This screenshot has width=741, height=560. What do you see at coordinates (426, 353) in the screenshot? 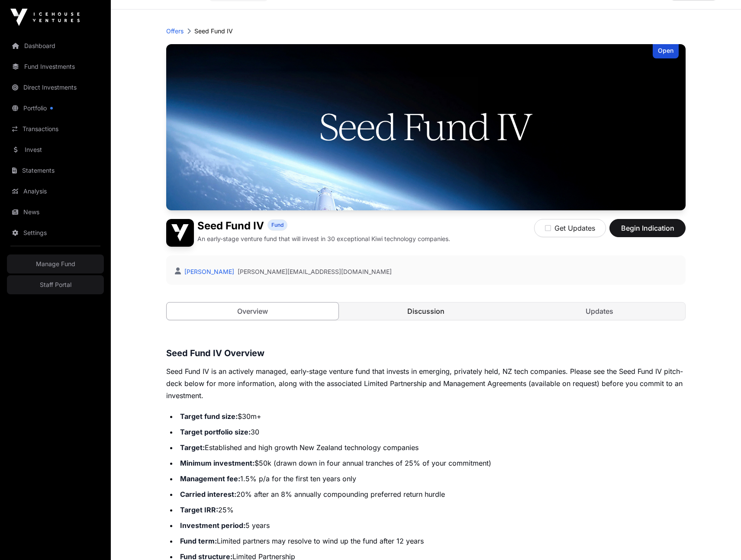
I see `h3: Seed Fund IV Overview` at bounding box center [426, 353].